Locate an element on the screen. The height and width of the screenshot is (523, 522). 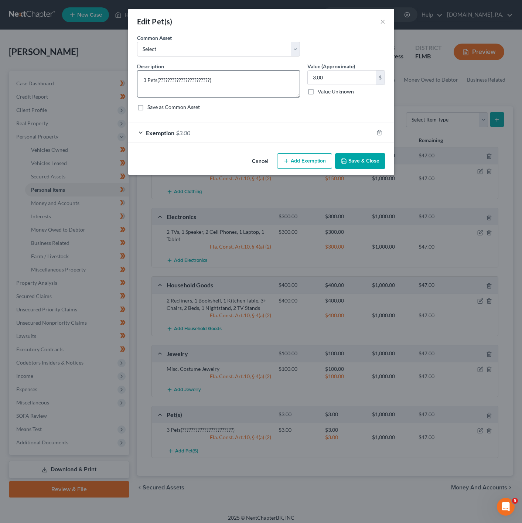
span: Exemption is located at coordinates (160, 133).